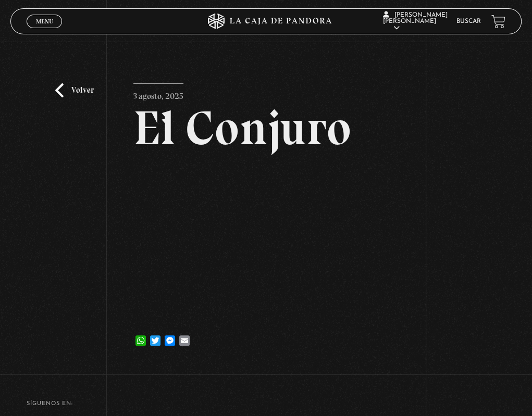 The width and height of the screenshot is (532, 416). I want to click on a: Twitter, so click(155, 335).